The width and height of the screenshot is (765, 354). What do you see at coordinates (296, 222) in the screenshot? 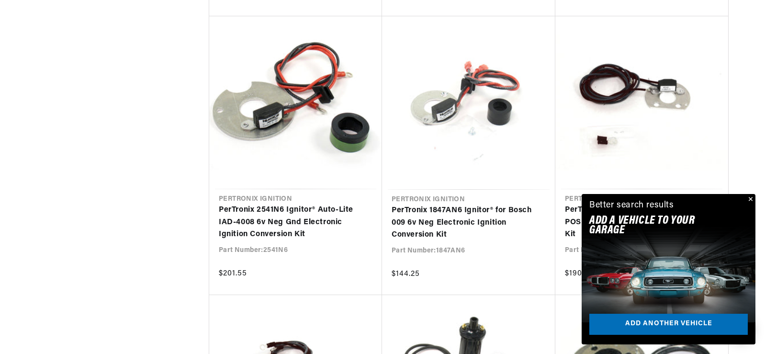
I see `a: PerTronix 2541N6 Ignitor® Auto-Lite IAD-4008 6v Neg Gnd Electronic Ignition Conversion Kit` at bounding box center [296, 222].